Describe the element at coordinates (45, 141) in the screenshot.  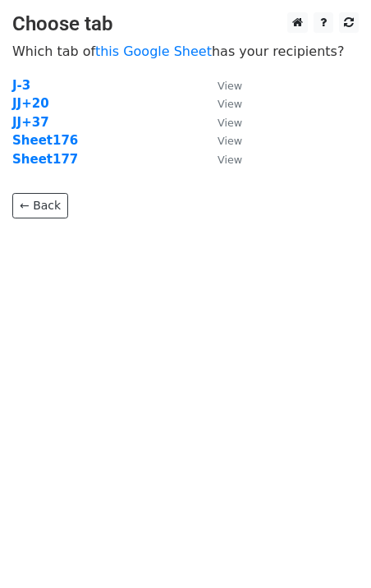
I see `a: Sheet176` at that location.